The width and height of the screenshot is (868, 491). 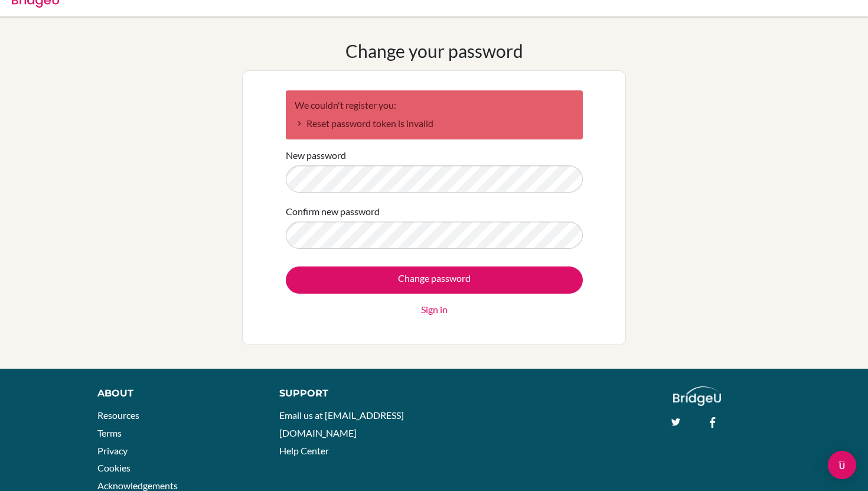 What do you see at coordinates (351, 394) in the screenshot?
I see `div: Support` at bounding box center [351, 394].